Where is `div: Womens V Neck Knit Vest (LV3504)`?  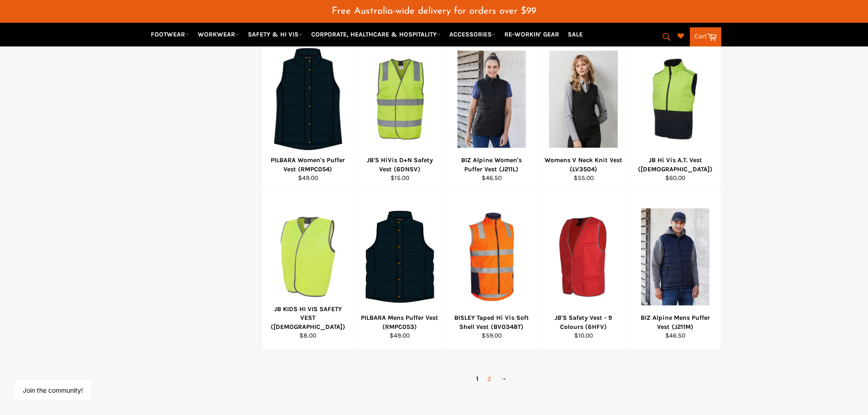 div: Womens V Neck Knit Vest (LV3504) is located at coordinates (584, 165).